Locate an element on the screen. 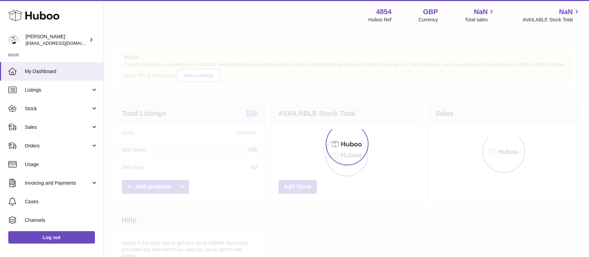  span: Orders is located at coordinates (58, 146).